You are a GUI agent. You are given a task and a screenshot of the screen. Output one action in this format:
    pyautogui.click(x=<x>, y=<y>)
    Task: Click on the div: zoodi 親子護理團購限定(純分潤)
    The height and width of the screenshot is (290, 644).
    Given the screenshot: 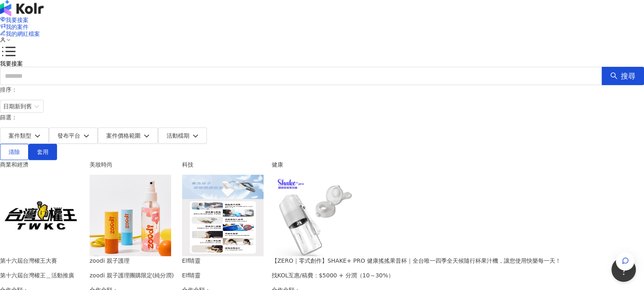 What is the action you would take?
    pyautogui.click(x=132, y=275)
    